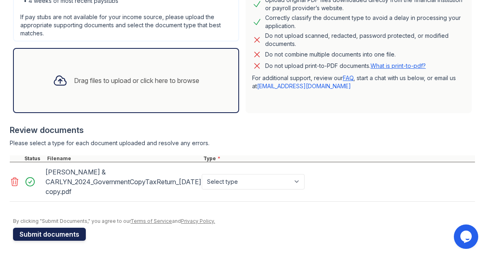  I want to click on a: Terms of Service, so click(151, 221).